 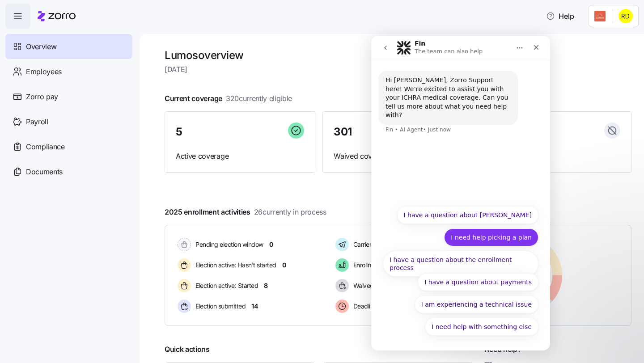 I want to click on div: Fin says…, so click(x=90, y=72).